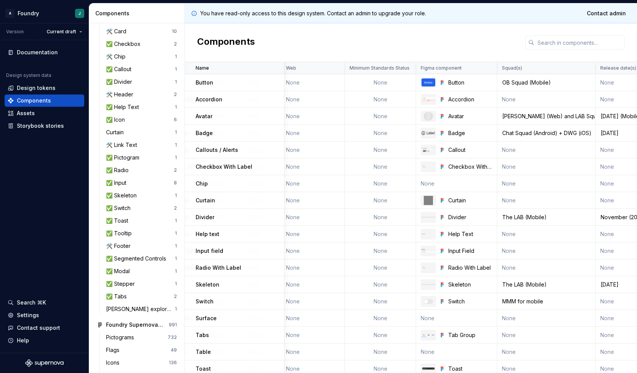  I want to click on a: ✅ Radio2, so click(141, 170).